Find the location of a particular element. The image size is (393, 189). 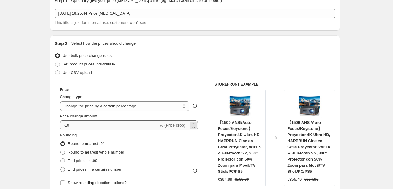

h6: STOREFRONT EXAMPLE is located at coordinates (275, 84).